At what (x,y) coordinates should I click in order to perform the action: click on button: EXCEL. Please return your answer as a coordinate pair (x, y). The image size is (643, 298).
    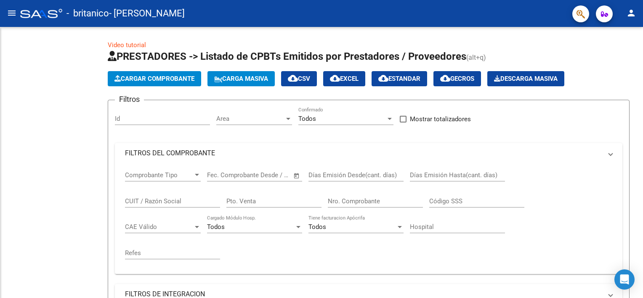
    Looking at the image, I should click on (344, 79).